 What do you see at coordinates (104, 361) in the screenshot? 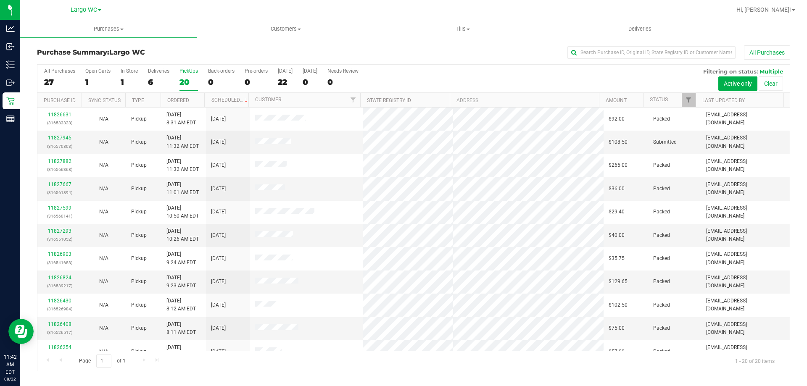
I see `input: 1` at bounding box center [104, 361].